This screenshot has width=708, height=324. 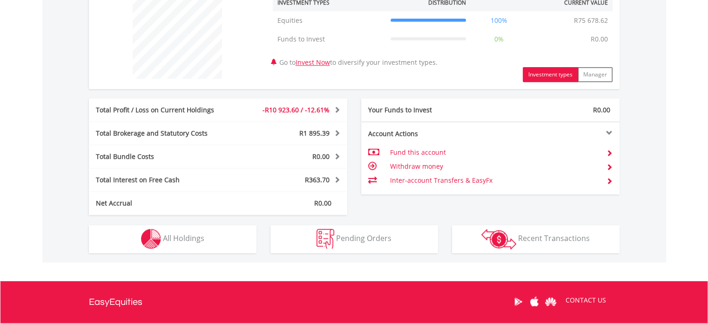 I want to click on a: Invest Now, so click(x=313, y=62).